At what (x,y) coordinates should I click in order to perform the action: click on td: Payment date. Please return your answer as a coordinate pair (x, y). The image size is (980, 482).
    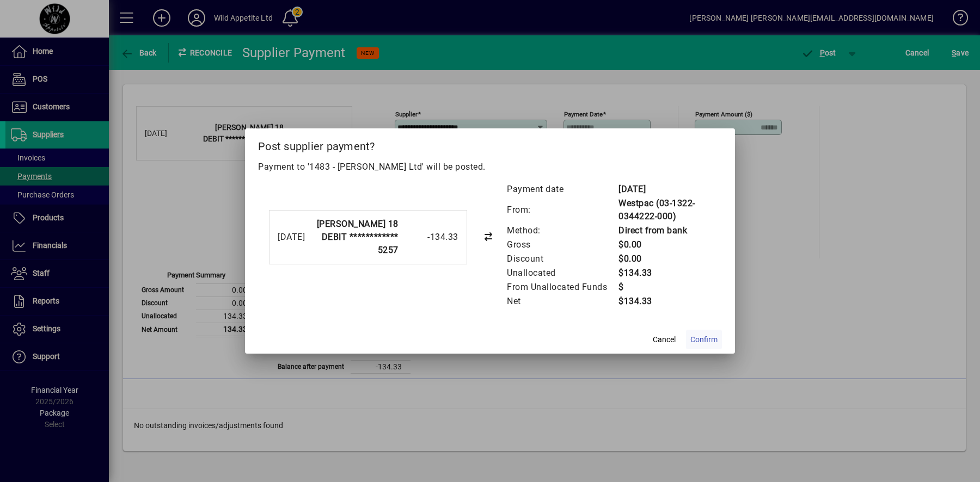
    Looking at the image, I should click on (562, 190).